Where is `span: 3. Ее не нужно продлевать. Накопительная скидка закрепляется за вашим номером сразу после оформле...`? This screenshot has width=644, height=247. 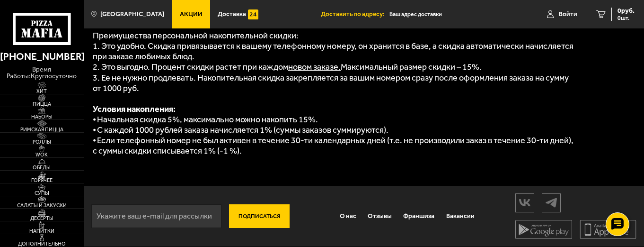
span: 3. Ее не нужно продлевать. Накопительная скидка закрепляется за вашим номером сразу после оформле... is located at coordinates (331, 83).